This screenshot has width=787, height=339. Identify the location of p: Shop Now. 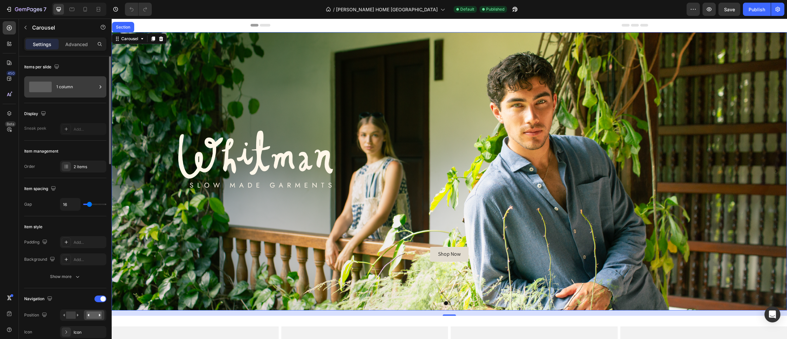
(338, 235).